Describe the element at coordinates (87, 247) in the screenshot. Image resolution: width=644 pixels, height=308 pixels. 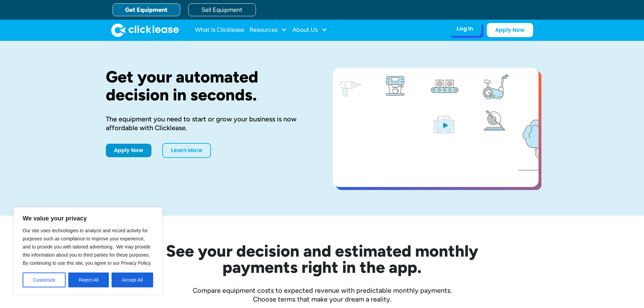
I see `span: Our site uses technologies to analyze and record activity for purposes such as compliance to impr...` at that location.